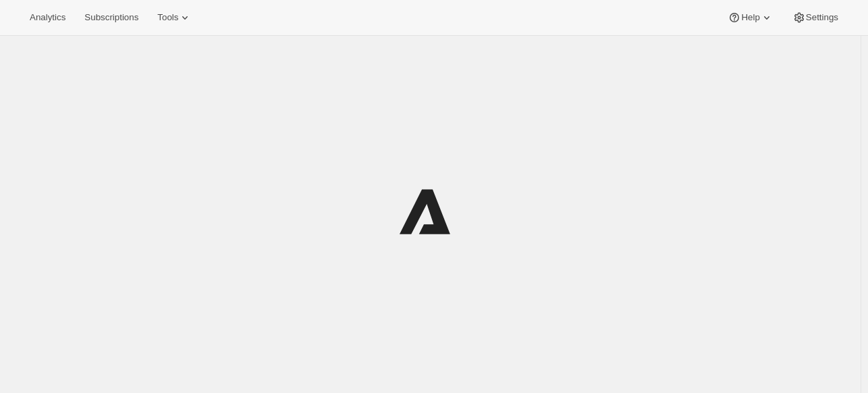 This screenshot has height=393, width=868. Describe the element at coordinates (174, 18) in the screenshot. I see `button: Tools` at that location.